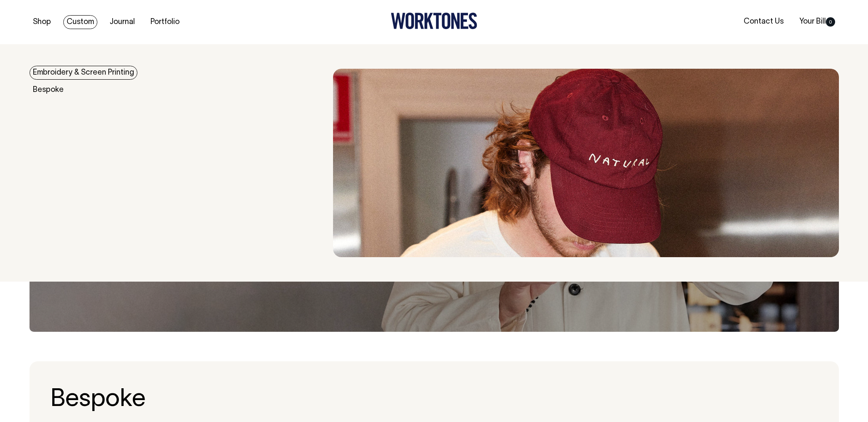  What do you see at coordinates (122, 22) in the screenshot?
I see `a: Journal` at bounding box center [122, 22].